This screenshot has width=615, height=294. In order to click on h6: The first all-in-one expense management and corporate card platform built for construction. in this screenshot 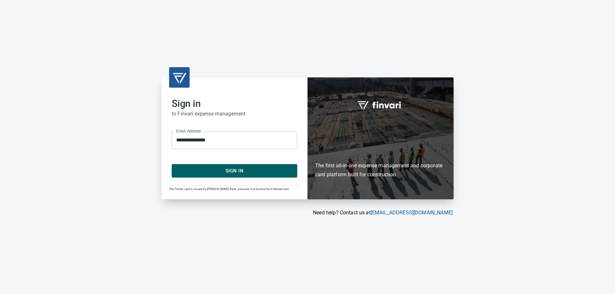, I will do `click(380, 152)`.